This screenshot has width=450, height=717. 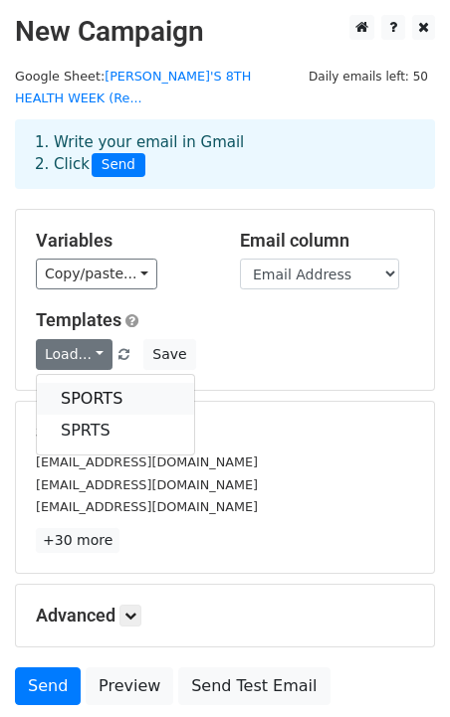 What do you see at coordinates (115, 431) in the screenshot?
I see `a: SPRTS` at bounding box center [115, 431].